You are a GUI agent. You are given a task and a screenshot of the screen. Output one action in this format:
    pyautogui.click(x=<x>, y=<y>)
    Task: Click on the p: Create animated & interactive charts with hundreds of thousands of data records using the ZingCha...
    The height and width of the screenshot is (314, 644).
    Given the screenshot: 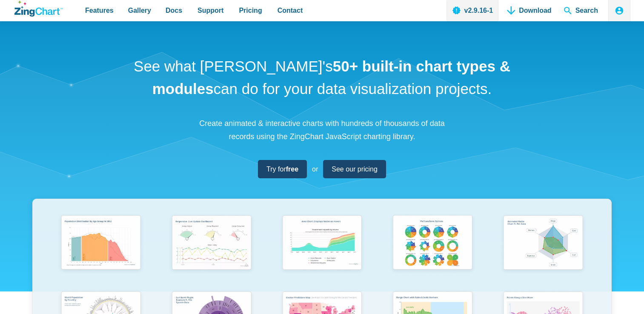 What is the action you would take?
    pyautogui.click(x=322, y=130)
    